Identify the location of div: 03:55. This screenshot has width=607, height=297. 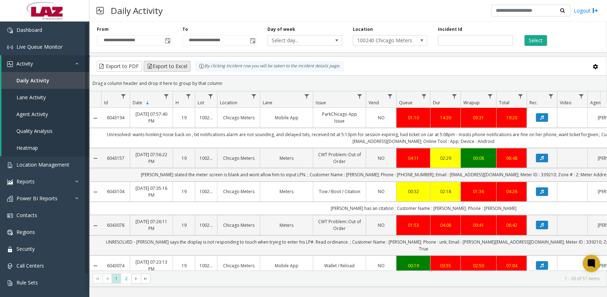
(446, 265).